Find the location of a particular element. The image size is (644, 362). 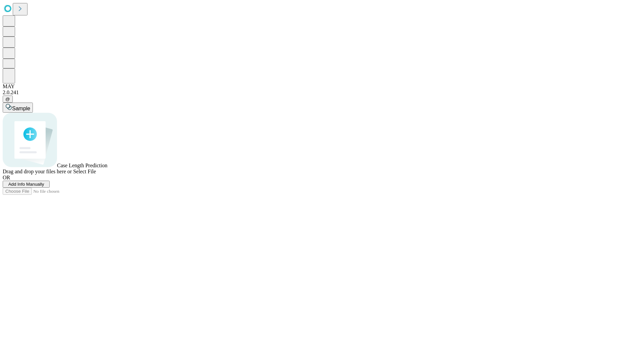

span: Case Length Prediction is located at coordinates (82, 165).